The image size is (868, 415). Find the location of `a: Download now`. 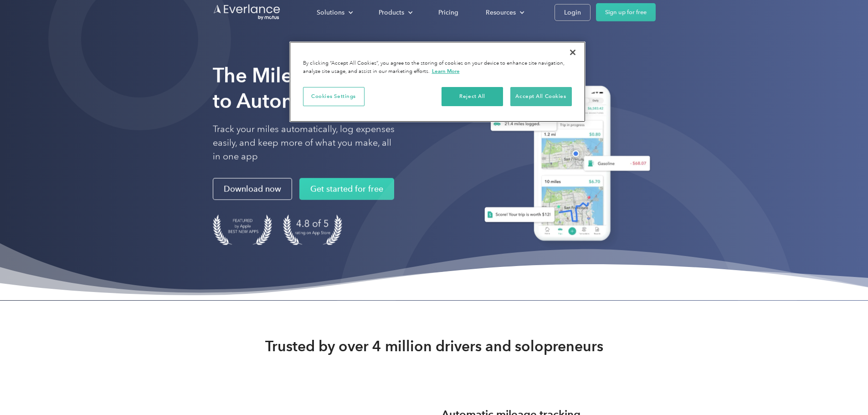

a: Download now is located at coordinates (252, 189).